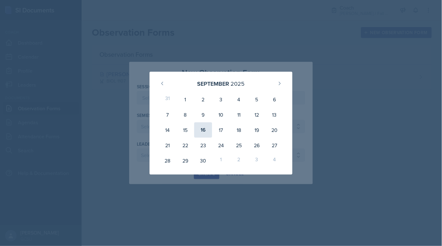  What do you see at coordinates (274, 99) in the screenshot?
I see `div: 6` at bounding box center [274, 99].